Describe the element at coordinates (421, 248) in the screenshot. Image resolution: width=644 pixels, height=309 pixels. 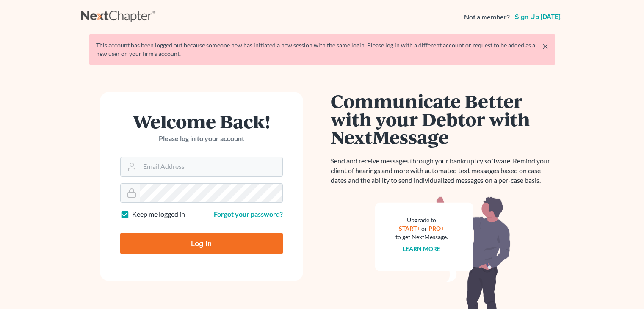
I see `a: Learn more` at that location.